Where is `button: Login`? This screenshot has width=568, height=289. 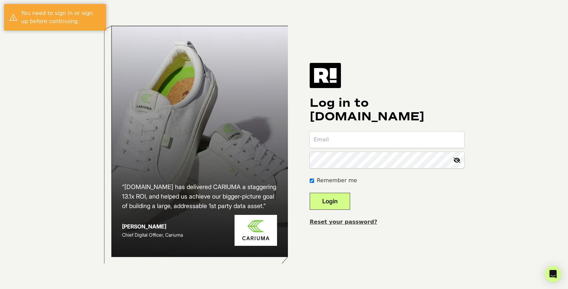
button: Login is located at coordinates (330, 201).